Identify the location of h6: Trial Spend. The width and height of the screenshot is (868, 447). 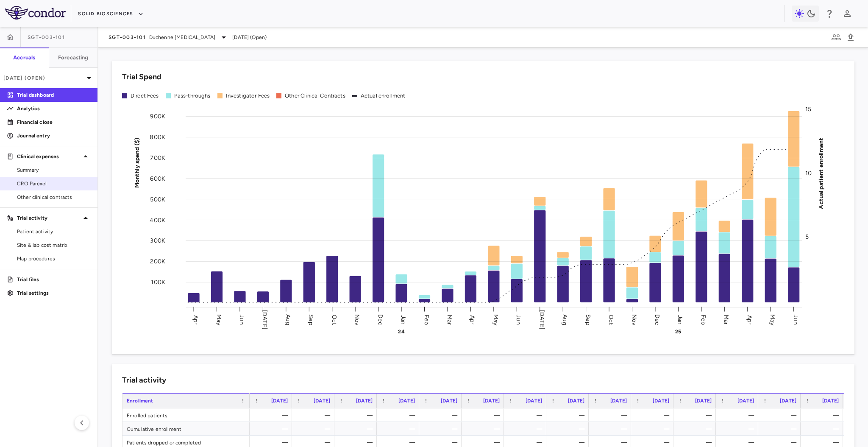
(142, 77).